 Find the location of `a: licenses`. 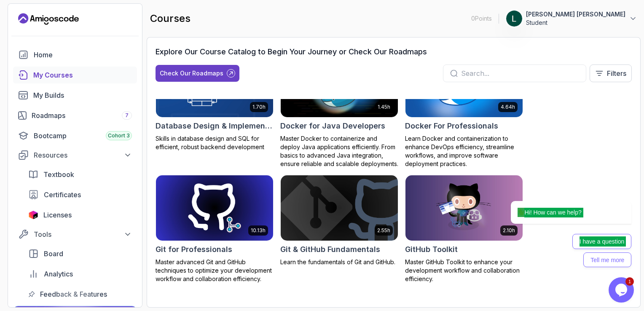

a: licenses is located at coordinates (80, 215).